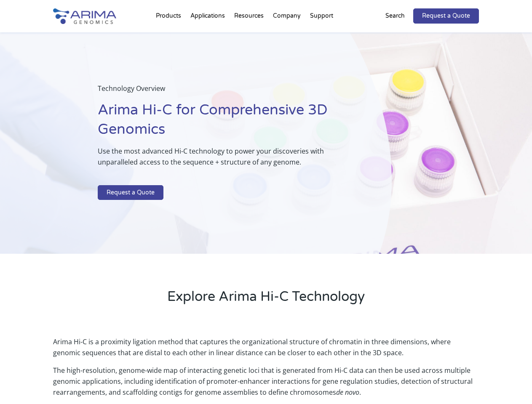 Image resolution: width=532 pixels, height=404 pixels. Describe the element at coordinates (347, 392) in the screenshot. I see `i: de novo` at that location.